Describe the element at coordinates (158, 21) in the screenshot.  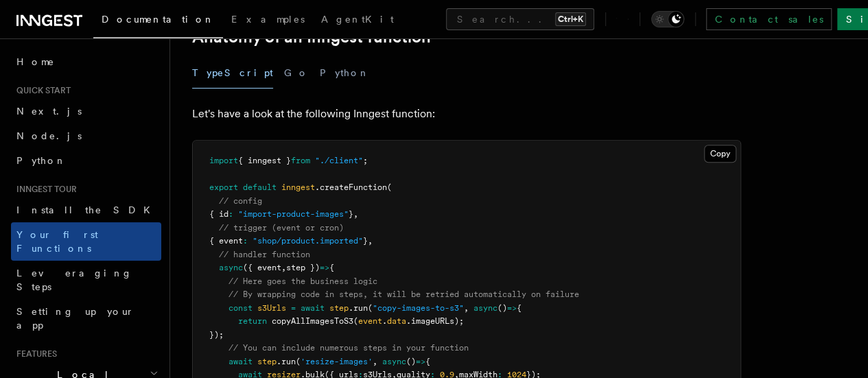
I see `a: Documentation` at that location.